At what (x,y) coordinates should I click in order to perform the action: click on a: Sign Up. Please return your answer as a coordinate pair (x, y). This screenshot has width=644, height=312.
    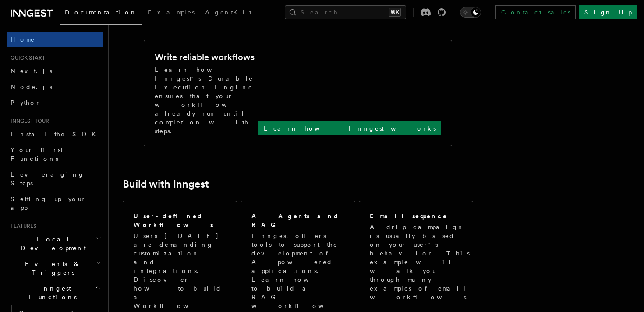
    Looking at the image, I should click on (608, 12).